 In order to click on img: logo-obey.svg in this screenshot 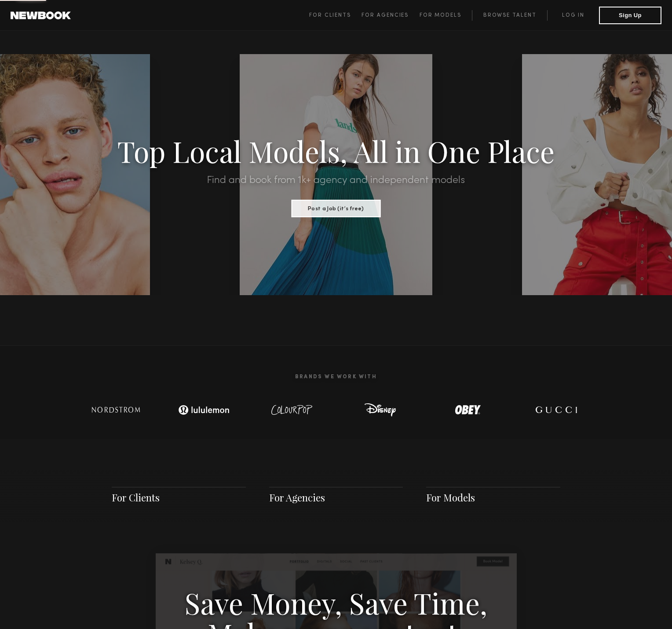, I will do `click(468, 410)`.